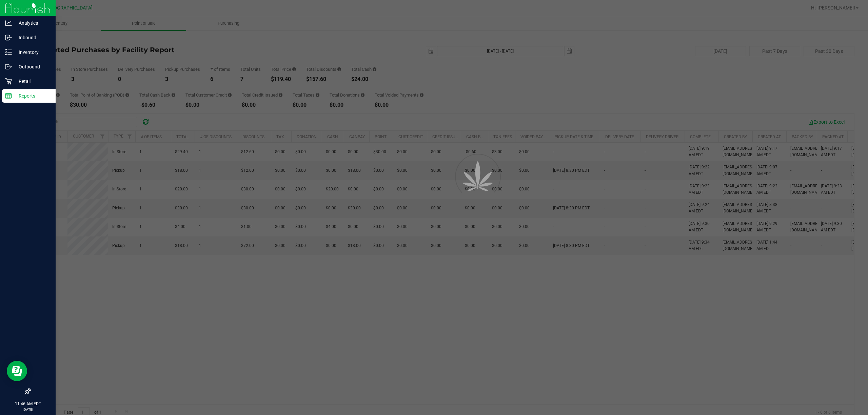 The width and height of the screenshot is (868, 415). What do you see at coordinates (9, 23) in the screenshot?
I see `inline-svg: Analytics` at bounding box center [9, 23].